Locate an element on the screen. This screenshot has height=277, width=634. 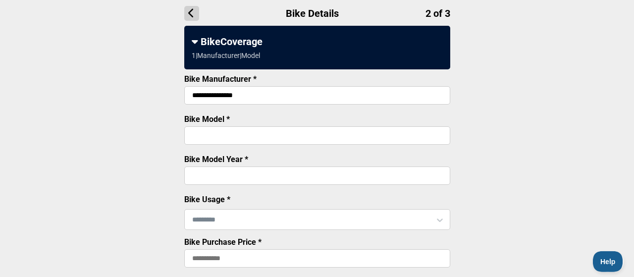
div: BikeCoverage is located at coordinates (317, 42).